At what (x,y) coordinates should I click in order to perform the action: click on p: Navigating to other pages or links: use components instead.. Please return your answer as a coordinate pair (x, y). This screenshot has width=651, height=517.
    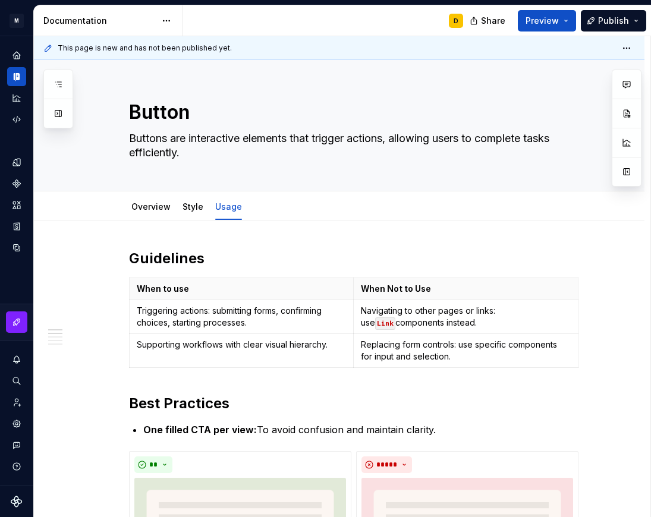
    Looking at the image, I should click on (466, 317).